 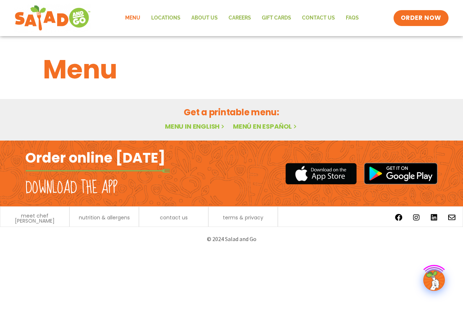 What do you see at coordinates (174, 218) in the screenshot?
I see `a: contact us` at bounding box center [174, 218].